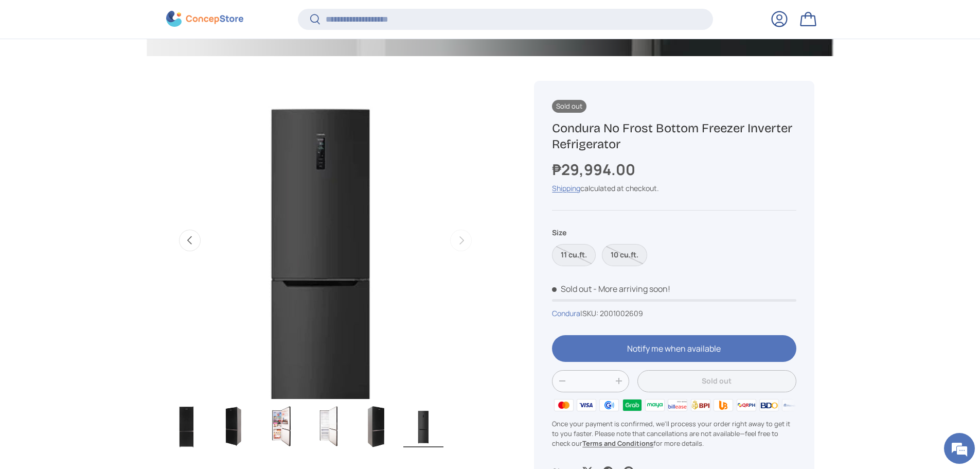 The height and width of the screenshot is (469, 980). I want to click on span: We are offline. Please leave us a message., so click(101, 182).